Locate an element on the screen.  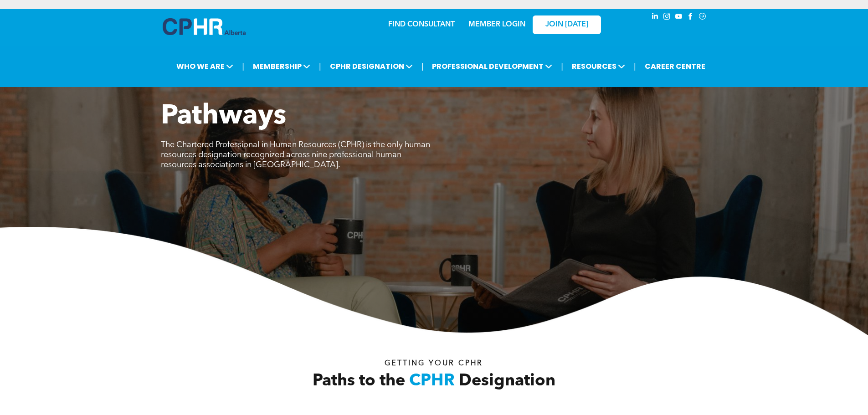
span: The Chartered Professional in Human Resources (CPHR) is the only human resources designation reco... is located at coordinates (296, 155).